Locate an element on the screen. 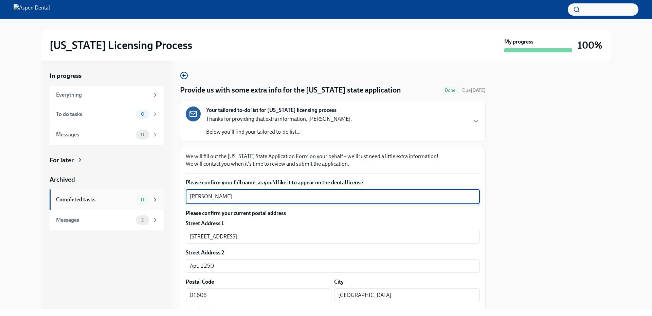 The height and width of the screenshot is (316, 652). span: Due is located at coordinates (474, 90).